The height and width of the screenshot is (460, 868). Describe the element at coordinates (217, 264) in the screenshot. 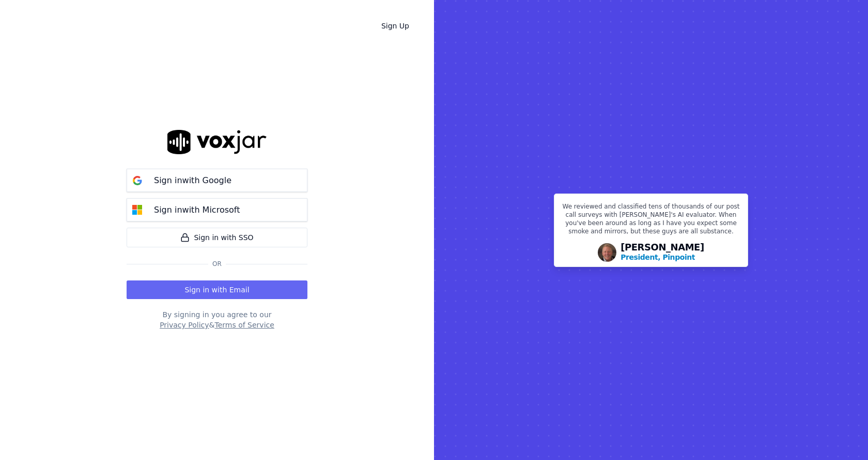

I see `span: Or` at that location.